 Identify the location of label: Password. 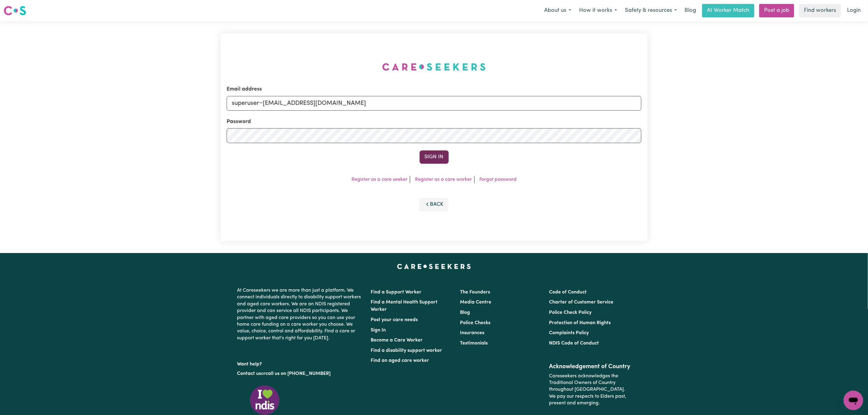
(239, 122).